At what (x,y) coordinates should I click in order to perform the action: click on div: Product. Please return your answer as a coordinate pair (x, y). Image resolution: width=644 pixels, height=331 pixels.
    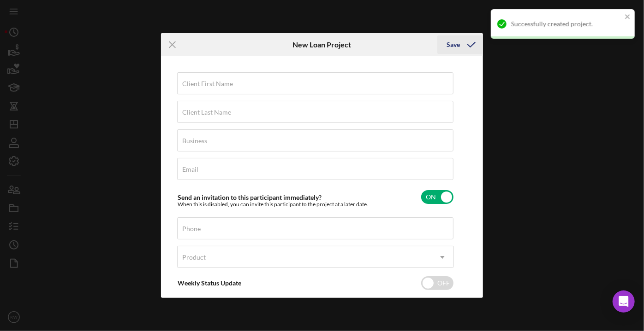
    Looking at the image, I should click on (194, 258).